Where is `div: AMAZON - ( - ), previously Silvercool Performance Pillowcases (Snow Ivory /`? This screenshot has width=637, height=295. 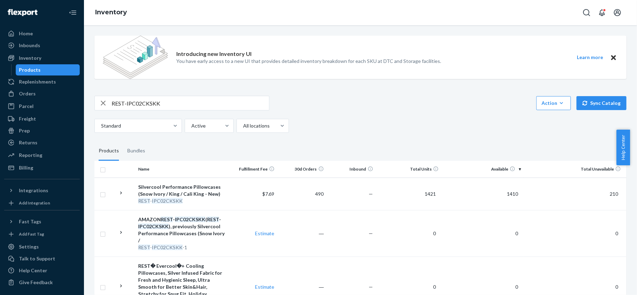 div: AMAZON - ( - ), previously Silvercool Performance Pillowcases (Snow Ivory / is located at coordinates (182, 230).